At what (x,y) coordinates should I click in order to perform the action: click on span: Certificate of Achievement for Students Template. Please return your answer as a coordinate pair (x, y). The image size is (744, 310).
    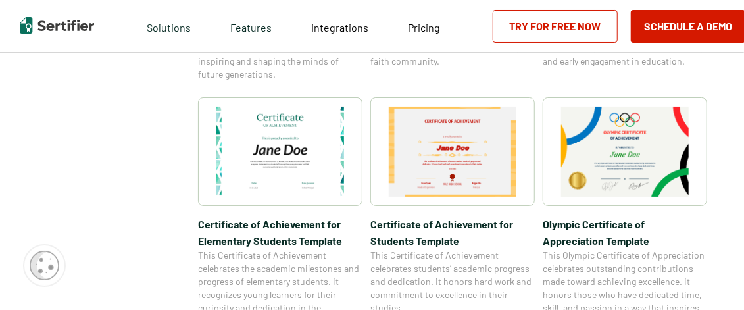
    Looking at the image, I should click on (453, 232).